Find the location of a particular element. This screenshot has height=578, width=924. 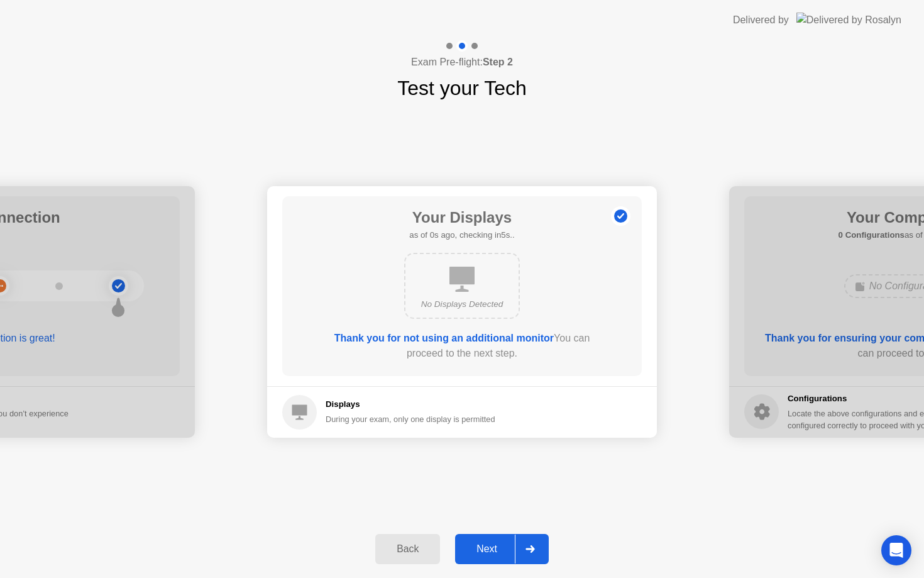

img: Delivered by Rosalyn is located at coordinates (849, 20).